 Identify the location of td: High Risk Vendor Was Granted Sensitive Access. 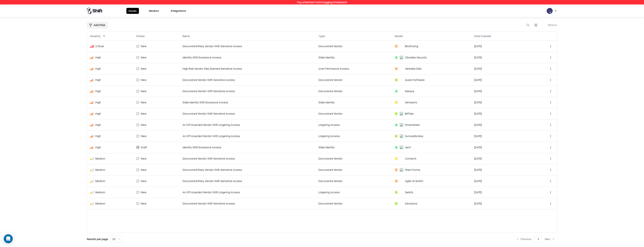
(248, 69).